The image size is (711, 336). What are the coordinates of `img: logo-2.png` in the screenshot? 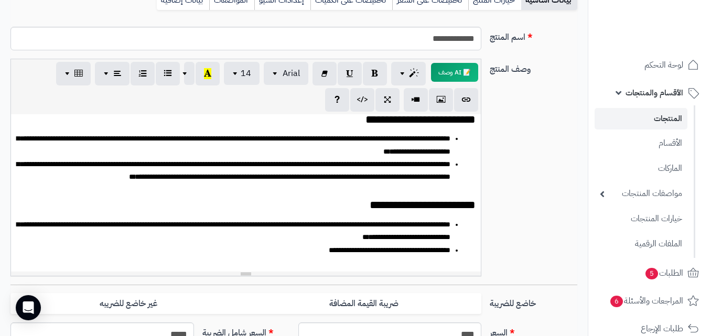 It's located at (670, 19).